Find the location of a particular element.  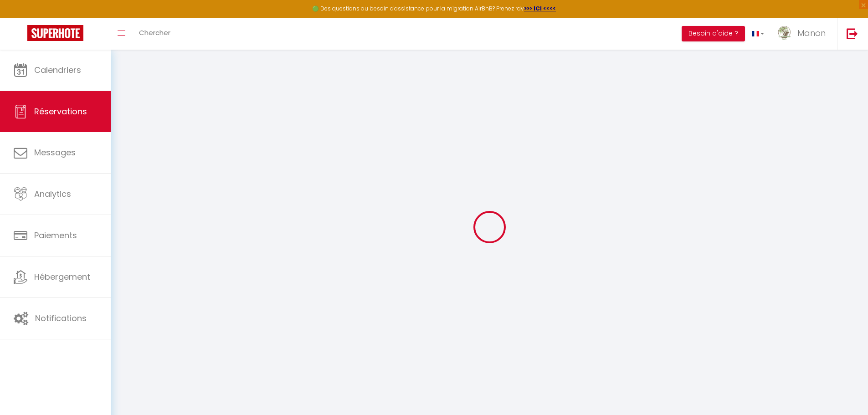

span: Manon is located at coordinates (812, 33).